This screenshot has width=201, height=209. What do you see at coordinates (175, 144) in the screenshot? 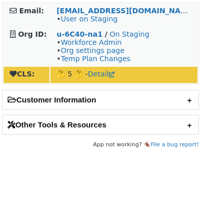
I see `a: File a bug report!` at bounding box center [175, 144].